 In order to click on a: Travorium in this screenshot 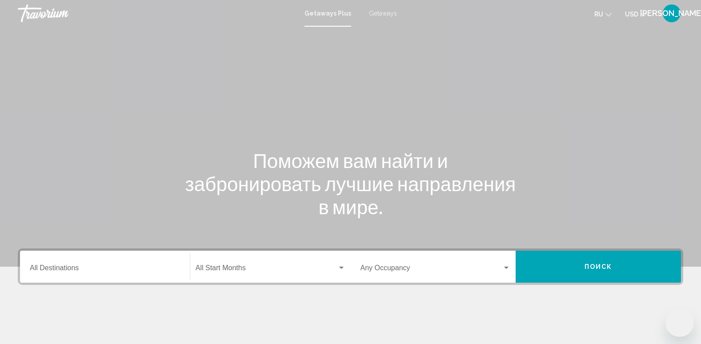, I will do `click(156, 13)`.